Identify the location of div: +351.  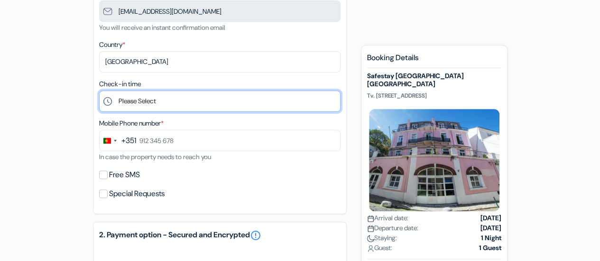
(128, 141).